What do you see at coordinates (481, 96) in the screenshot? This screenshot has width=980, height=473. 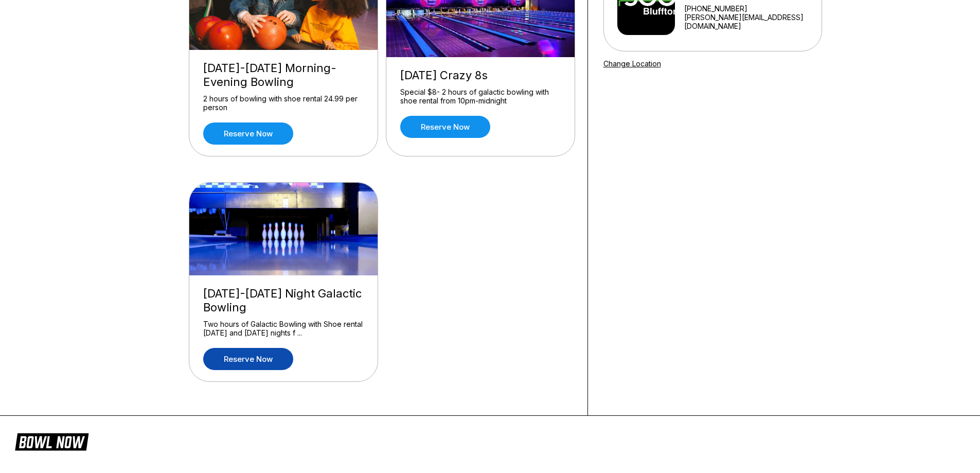 I see `div: Special $8- 2 hours of galactic bowling with shoe rental from 10pm-midnight` at bounding box center [481, 96].